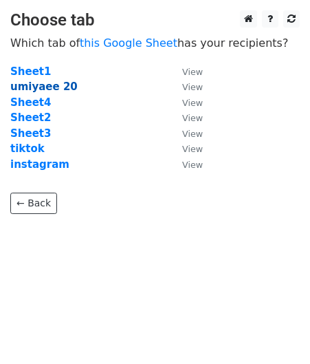 The width and height of the screenshot is (310, 364). I want to click on strong: Sheet2, so click(30, 118).